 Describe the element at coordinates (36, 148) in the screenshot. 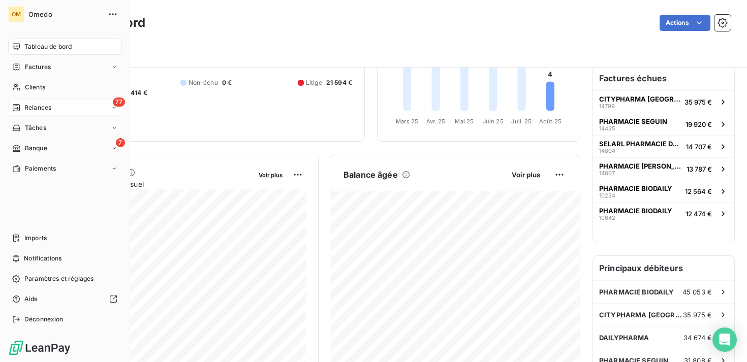

I see `span: Banque` at that location.